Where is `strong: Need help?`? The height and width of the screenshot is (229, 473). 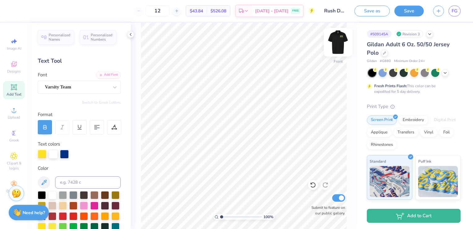
strong: Need help? is located at coordinates (34, 212).